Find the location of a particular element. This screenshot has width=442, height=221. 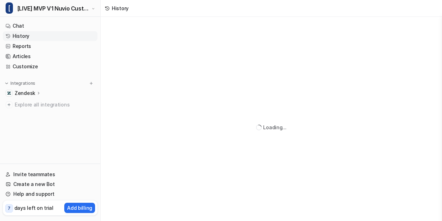

img: Zendesk is located at coordinates (9, 93).